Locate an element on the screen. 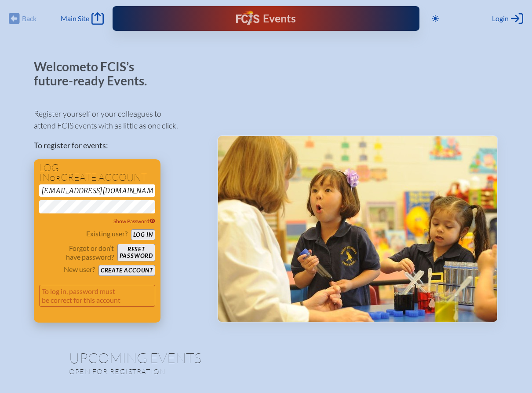  h1: Upcoming Events is located at coordinates (266, 358).